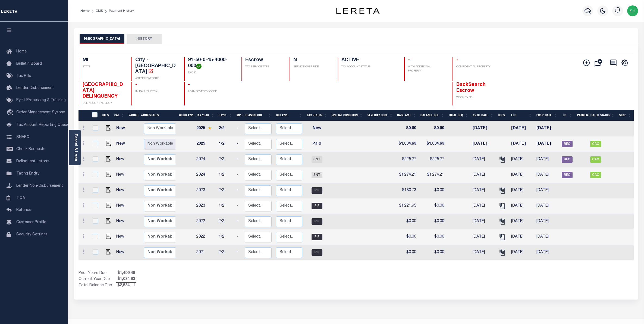  I want to click on th: PWOP Date: activate to sort column ascending, so click(547, 115).